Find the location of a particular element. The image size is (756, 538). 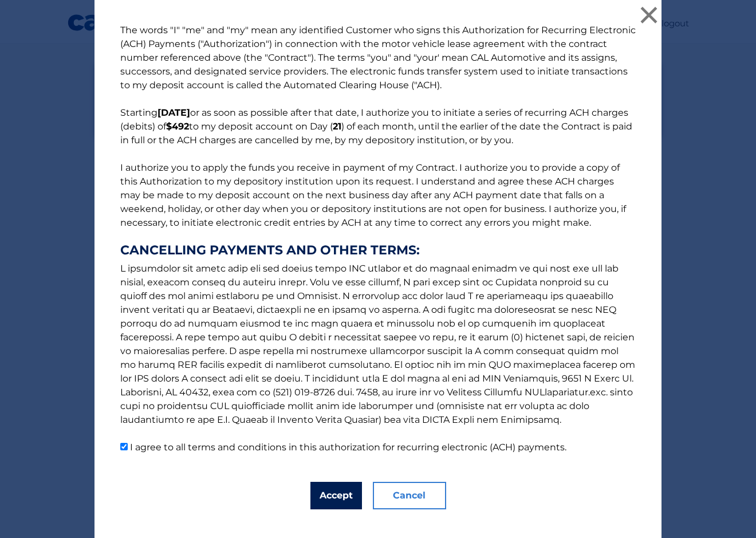

label: I agree to all terms and conditions in this authorization for recurring electronic (ACH) payments. is located at coordinates (348, 447).